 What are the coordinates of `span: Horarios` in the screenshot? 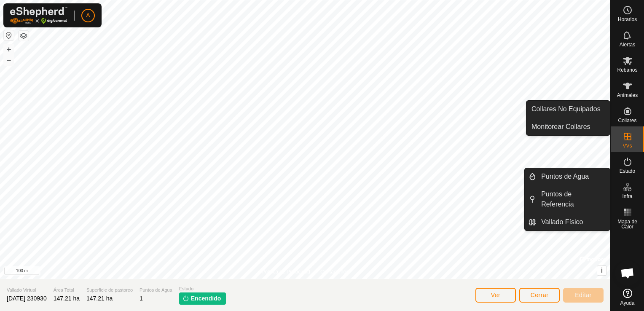 It's located at (627, 20).